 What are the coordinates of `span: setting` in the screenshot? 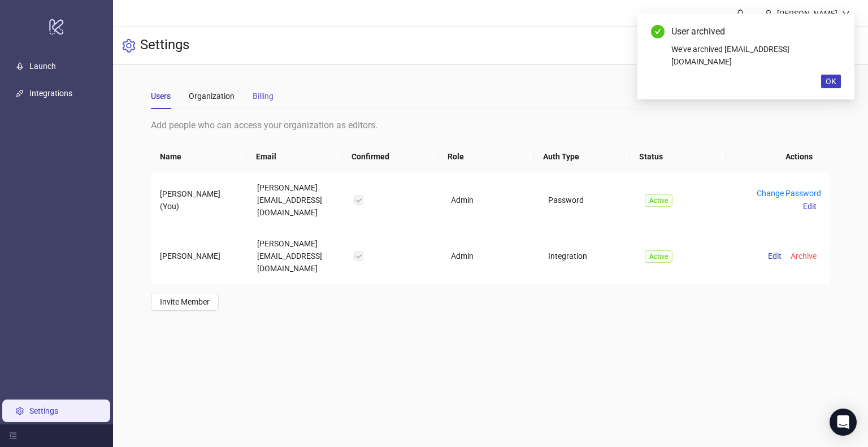 It's located at (129, 46).